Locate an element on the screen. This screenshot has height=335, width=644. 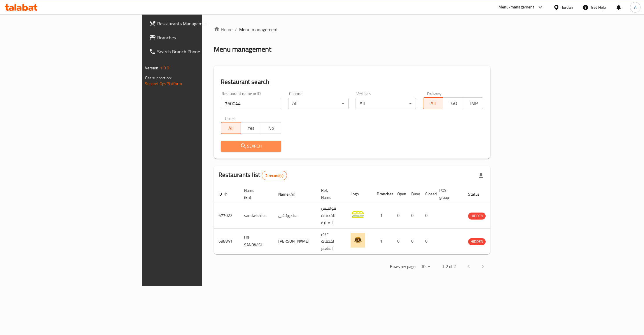
div: Total records count is located at coordinates (274, 176).